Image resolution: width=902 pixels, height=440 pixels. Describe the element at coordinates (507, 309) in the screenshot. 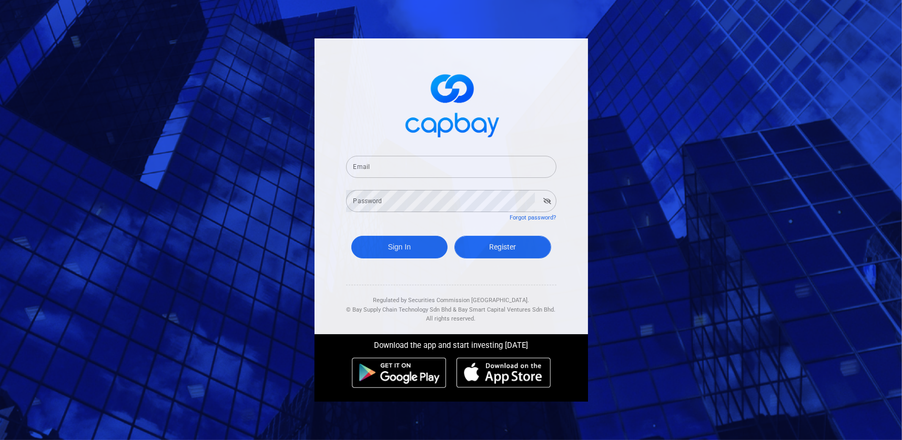

I see `span: Bay Smart Capital Ventures Sdn Bhd.` at that location.